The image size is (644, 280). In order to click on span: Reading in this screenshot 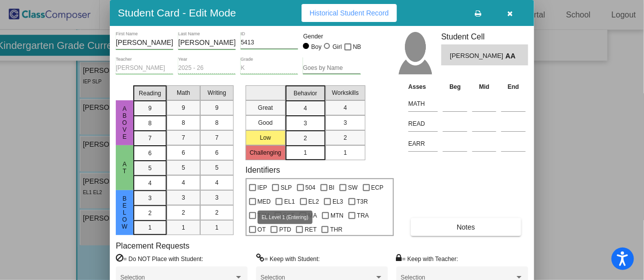, I will do `click(150, 94)`.